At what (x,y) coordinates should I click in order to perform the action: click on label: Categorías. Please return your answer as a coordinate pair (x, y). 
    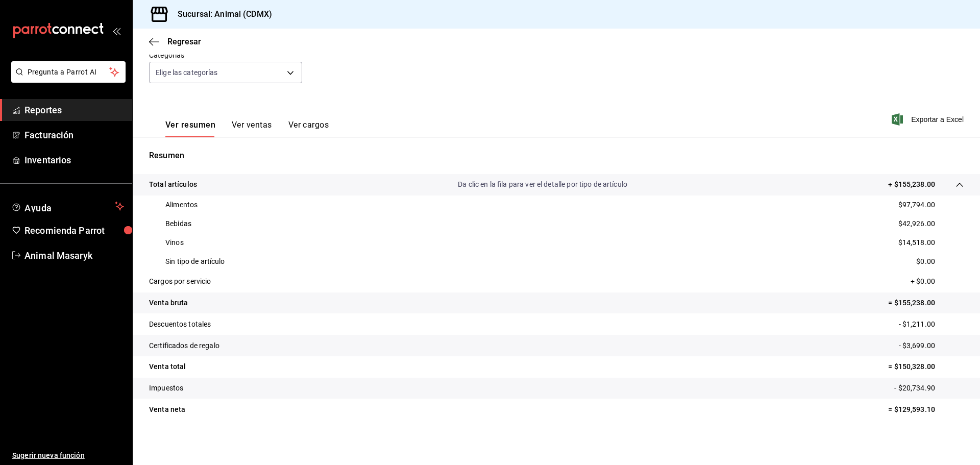
    Looking at the image, I should click on (226, 56).